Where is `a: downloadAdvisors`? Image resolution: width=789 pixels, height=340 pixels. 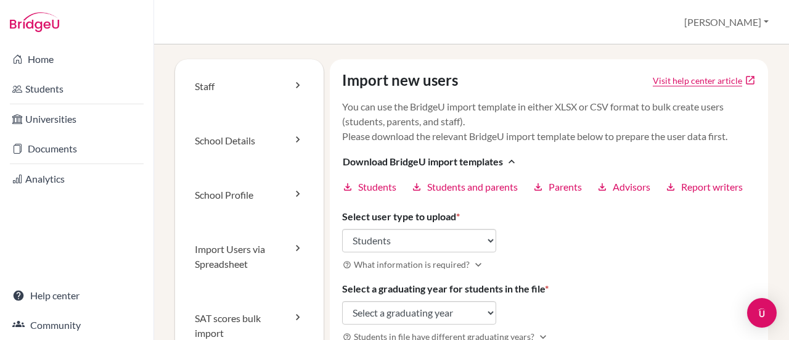
a: downloadAdvisors is located at coordinates (623, 187).